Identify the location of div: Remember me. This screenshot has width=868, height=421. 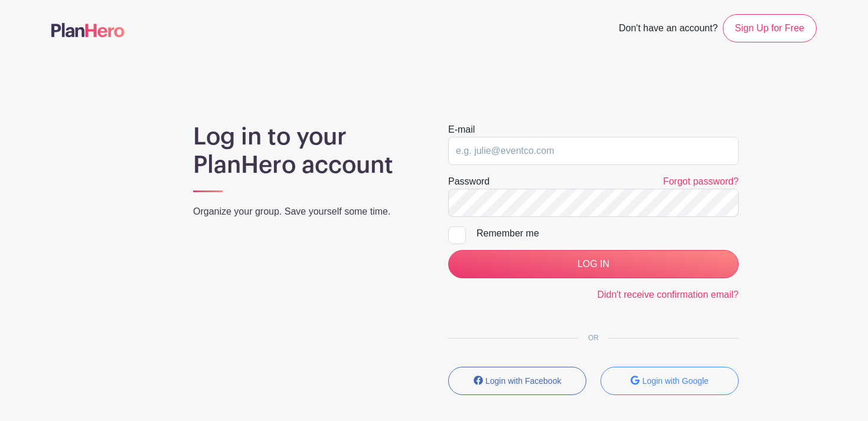
(608, 233).